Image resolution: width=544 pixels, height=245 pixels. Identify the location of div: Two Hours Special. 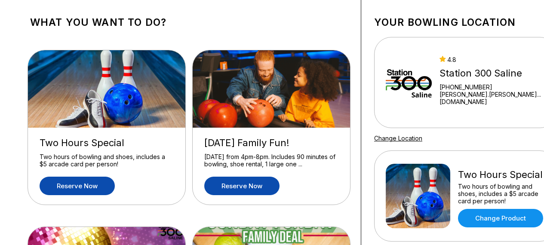
(107, 143).